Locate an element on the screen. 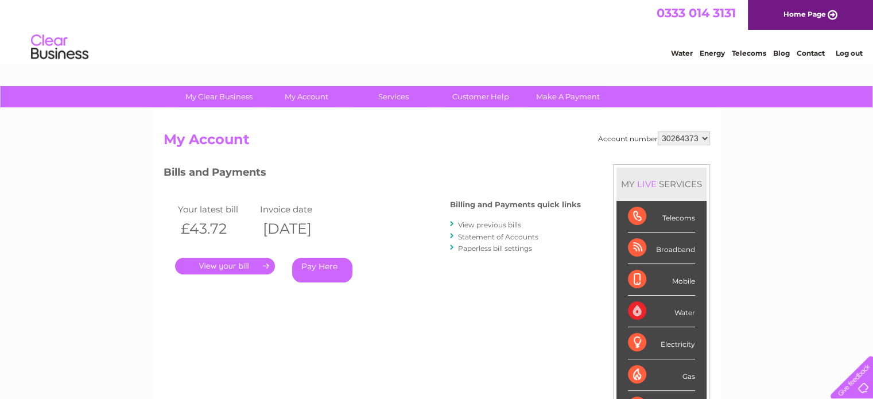 This screenshot has height=399, width=873. td: Invoice date is located at coordinates (299, 209).